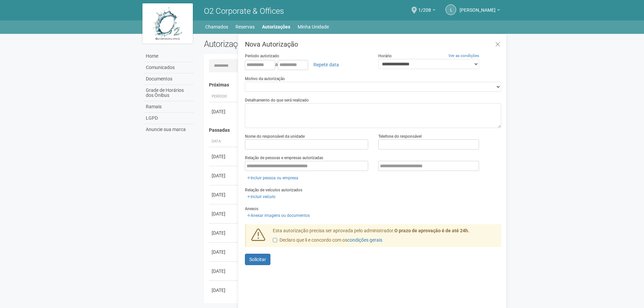 This screenshot has width=644, height=308. I want to click on label: Anexos, so click(252, 209).